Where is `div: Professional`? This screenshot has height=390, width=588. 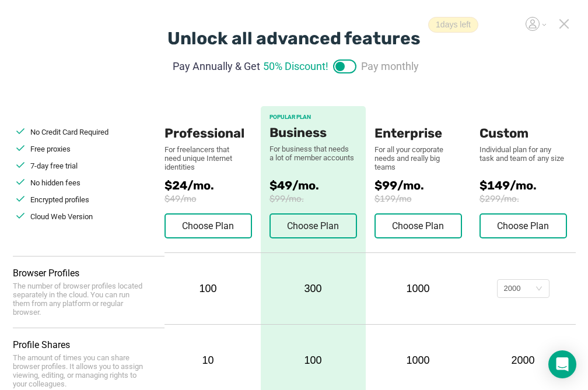 div: Professional is located at coordinates (208, 124).